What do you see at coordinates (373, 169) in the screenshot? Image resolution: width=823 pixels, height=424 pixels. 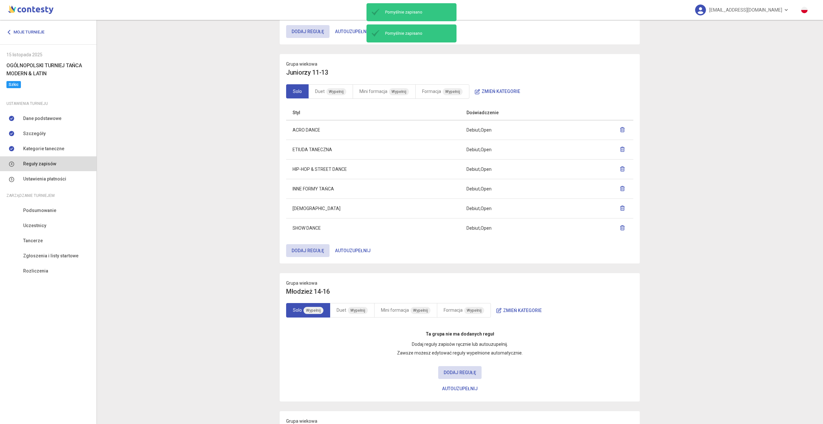 I see `td: HIP-HOP & STREET DANCE` at bounding box center [373, 169].